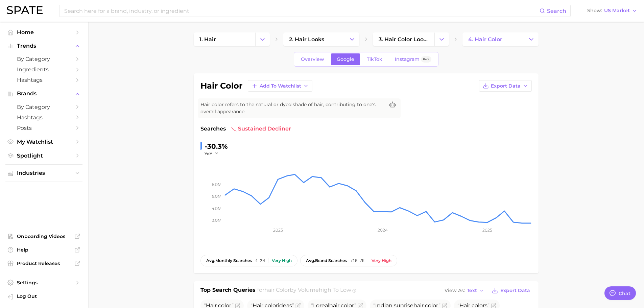 The height and width of the screenshot is (308, 644). What do you see at coordinates (207, 39) in the screenshot?
I see `span: 1. hair` at bounding box center [207, 39].